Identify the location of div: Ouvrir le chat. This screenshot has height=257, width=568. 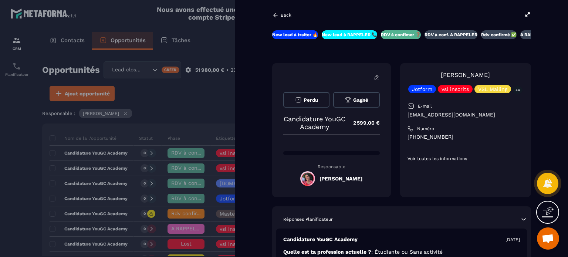
(548, 238).